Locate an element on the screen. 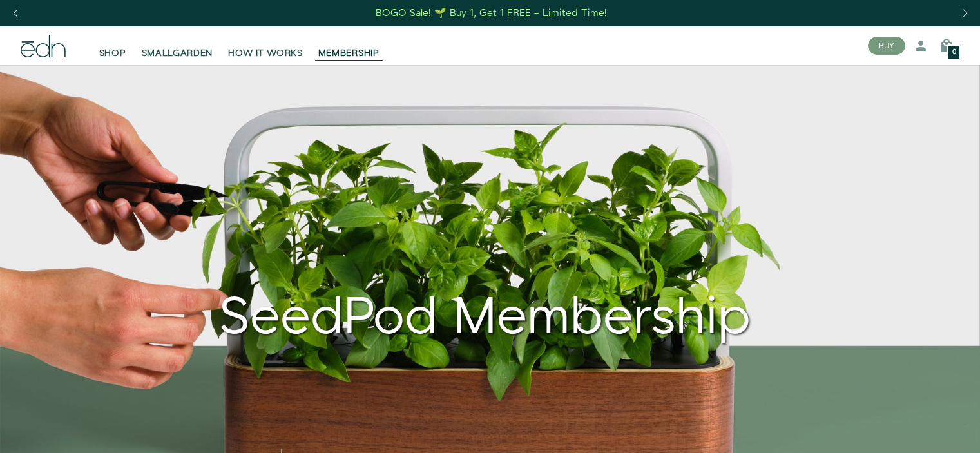  a: SMALLGARDEN is located at coordinates (177, 46).